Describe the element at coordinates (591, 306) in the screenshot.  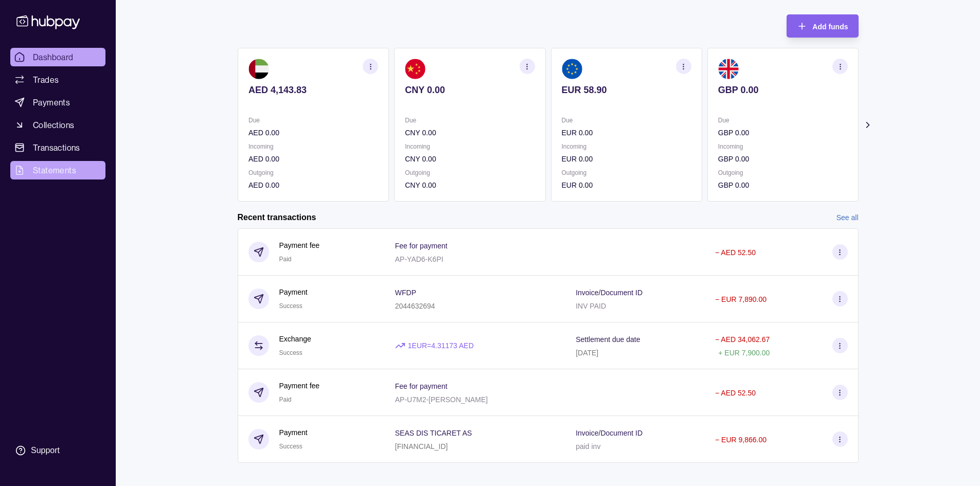
I see `p: INV PAID` at that location.